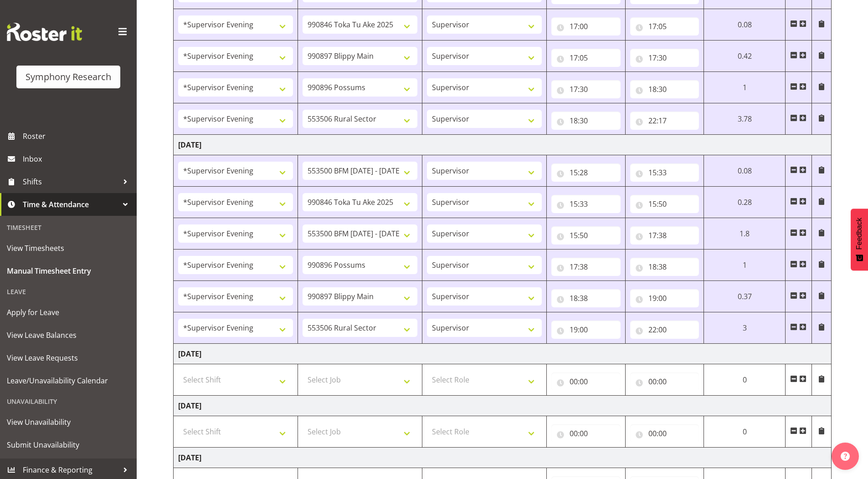 Image resolution: width=868 pixels, height=479 pixels. Describe the element at coordinates (846, 457) in the screenshot. I see `img: help-xxl-2.png` at that location.